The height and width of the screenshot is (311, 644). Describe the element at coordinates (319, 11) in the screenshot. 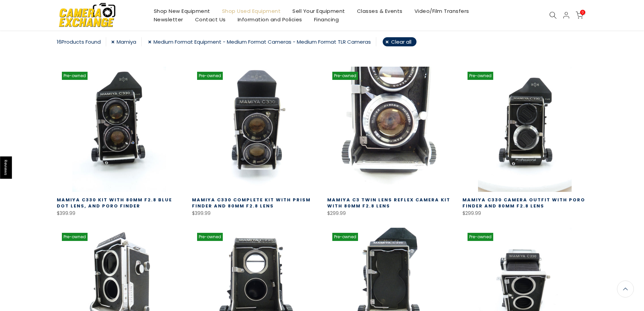

I see `a: Sell Your Equipment` at that location.